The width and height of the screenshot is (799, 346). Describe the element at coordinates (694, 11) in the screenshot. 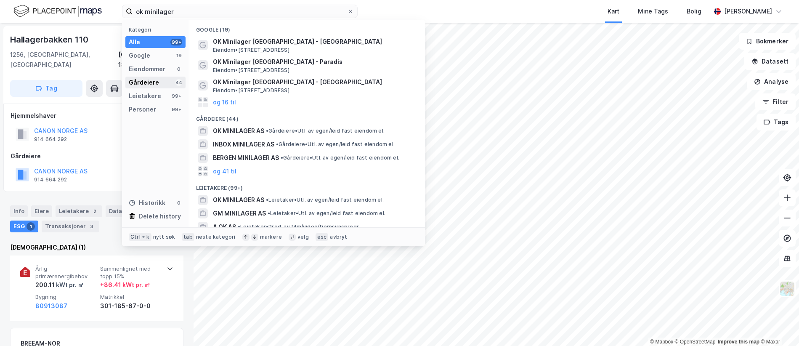

I see `div: Bolig` at that location.